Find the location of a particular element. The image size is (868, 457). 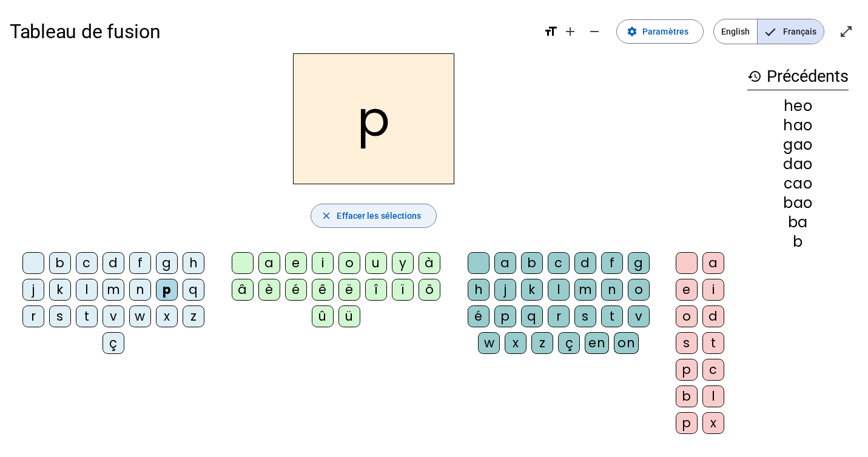

div: ô is located at coordinates (430, 290).